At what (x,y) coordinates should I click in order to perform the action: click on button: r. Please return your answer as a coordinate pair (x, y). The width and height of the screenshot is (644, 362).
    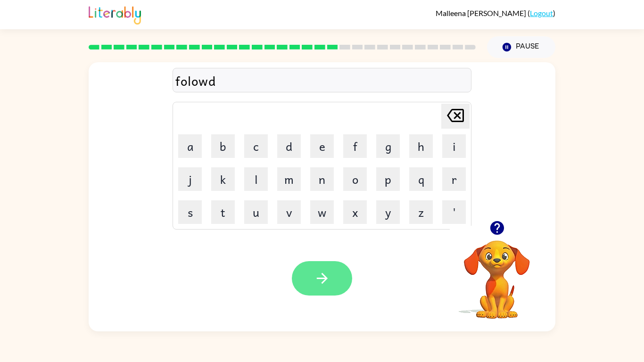
    Looking at the image, I should click on (454, 180).